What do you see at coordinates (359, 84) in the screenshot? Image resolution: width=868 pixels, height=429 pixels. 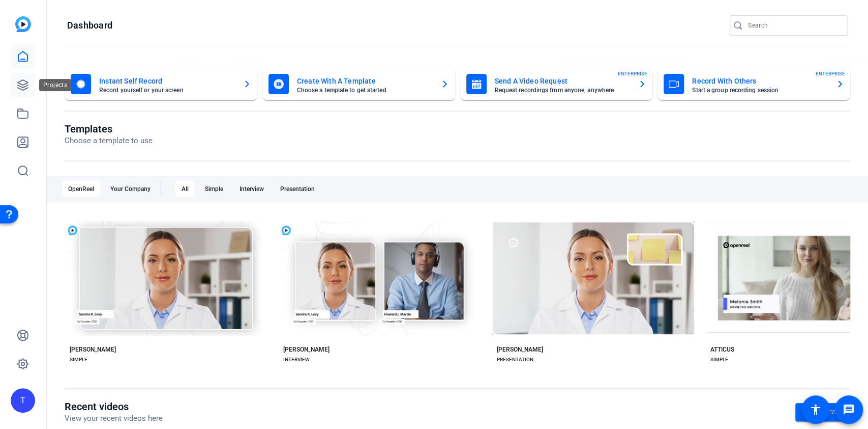 I see `button: Create With A TemplateChoose a template to get started` at bounding box center [359, 84].